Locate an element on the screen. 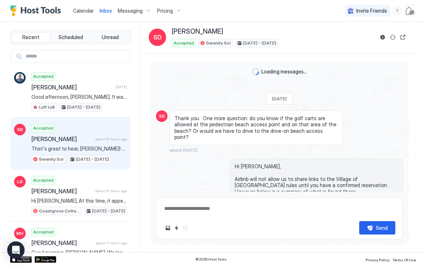 Image resolution: width=426 pixels, height=266 pixels. div: tab-group is located at coordinates (70, 37).